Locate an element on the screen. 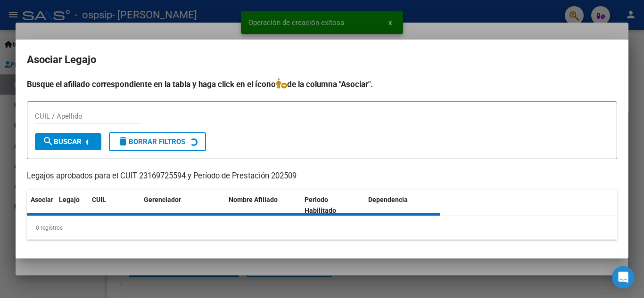  datatable-header-cell: Periodo Habilitado is located at coordinates (332, 205).